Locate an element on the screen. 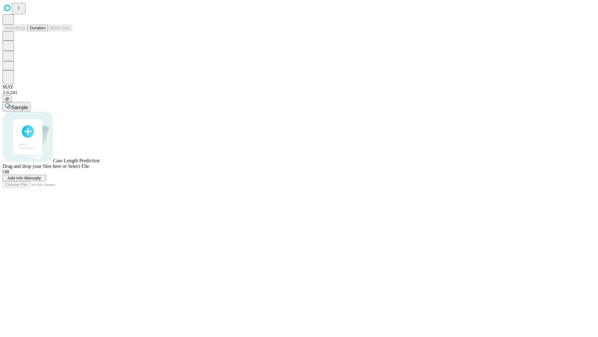  button: Duration is located at coordinates (38, 28).